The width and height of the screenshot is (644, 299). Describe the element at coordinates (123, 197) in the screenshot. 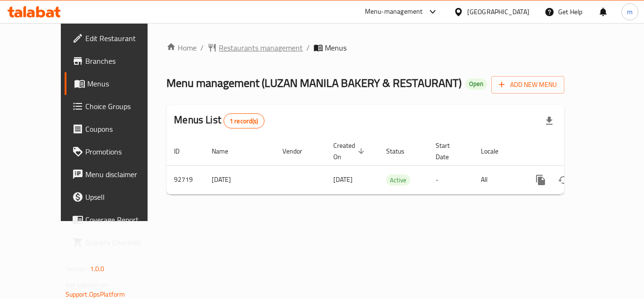

I see `span: Upsell` at that location.